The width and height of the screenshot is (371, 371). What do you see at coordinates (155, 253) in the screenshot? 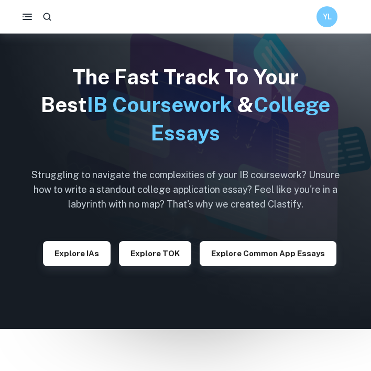
I see `a: Explore TOK` at bounding box center [155, 253].